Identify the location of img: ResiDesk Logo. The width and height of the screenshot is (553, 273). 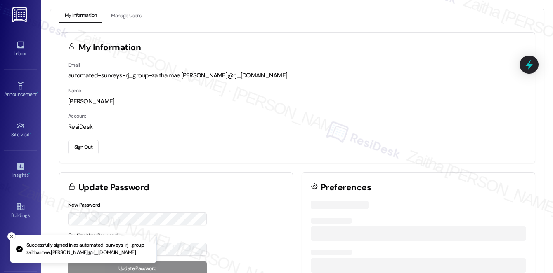
(20, 14).